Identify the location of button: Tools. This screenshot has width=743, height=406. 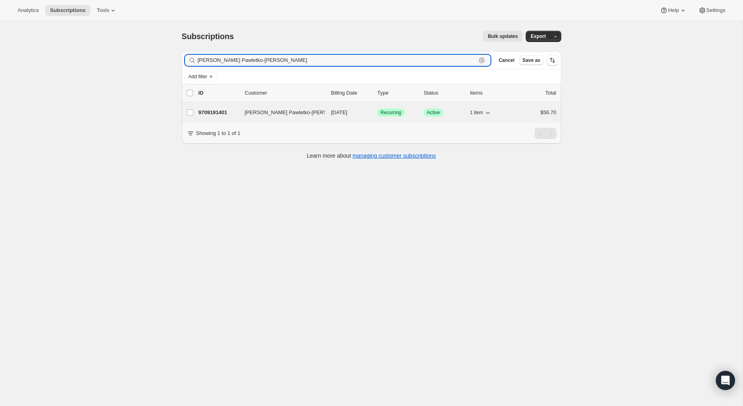
(107, 10).